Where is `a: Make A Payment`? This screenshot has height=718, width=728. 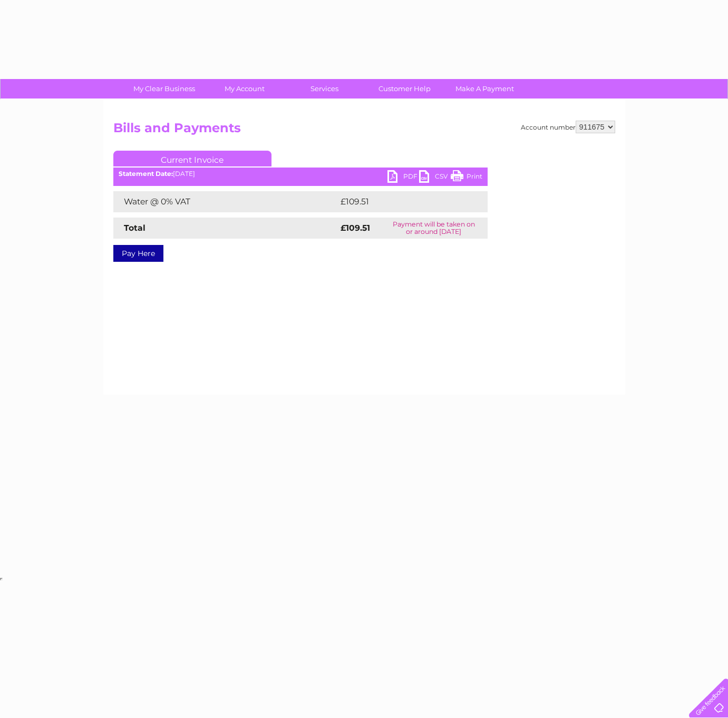 a: Make A Payment is located at coordinates (485, 88).